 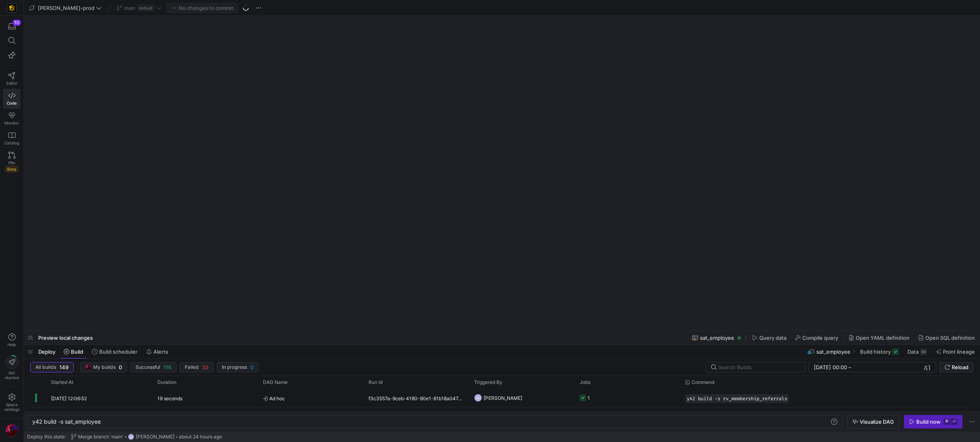 What do you see at coordinates (200, 437) in the screenshot?
I see `span: about 24 hours ago` at bounding box center [200, 437].